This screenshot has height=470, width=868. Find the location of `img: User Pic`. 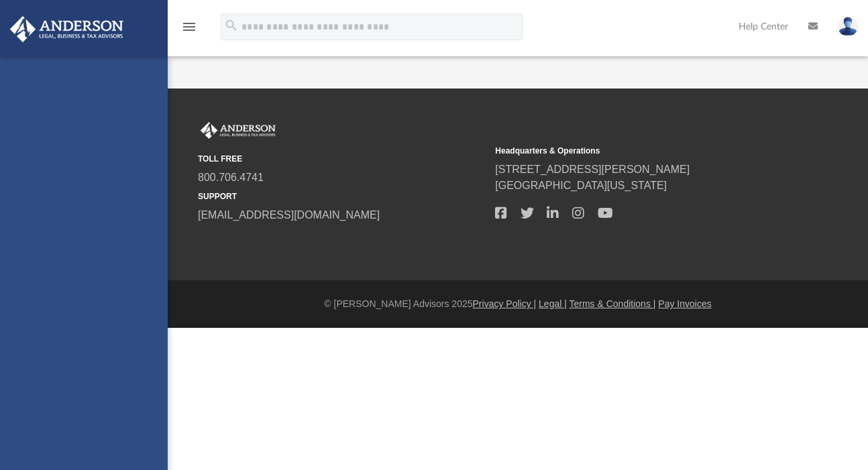

img: User Pic is located at coordinates (848, 26).